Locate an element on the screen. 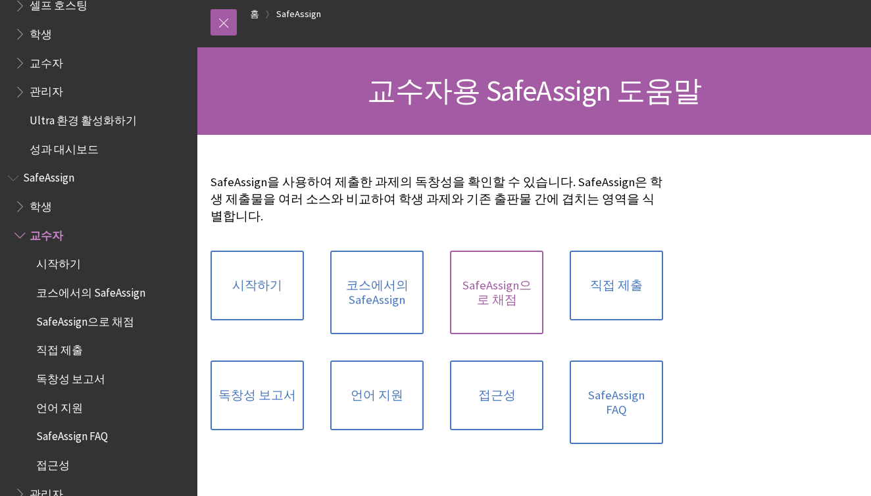  span: SafeAssign FAQ is located at coordinates (72, 433).